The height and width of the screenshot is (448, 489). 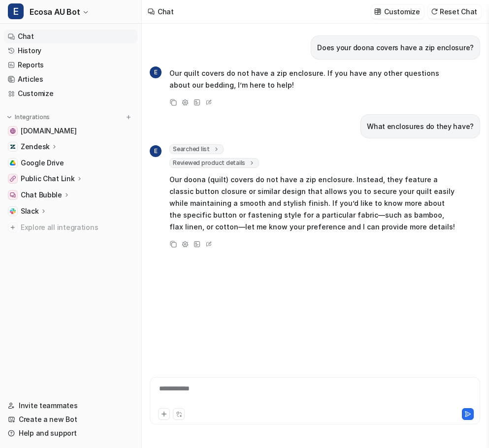 What do you see at coordinates (12, 212) in the screenshot?
I see `img: Slack` at bounding box center [12, 212].